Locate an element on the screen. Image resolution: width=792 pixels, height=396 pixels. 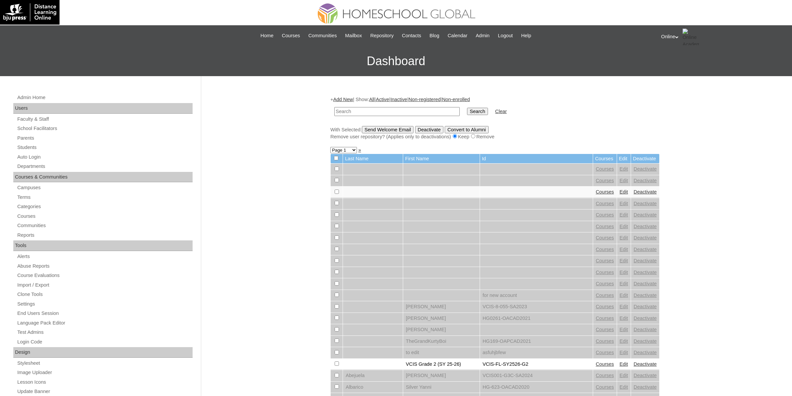
a: Mailbox is located at coordinates (354, 36).